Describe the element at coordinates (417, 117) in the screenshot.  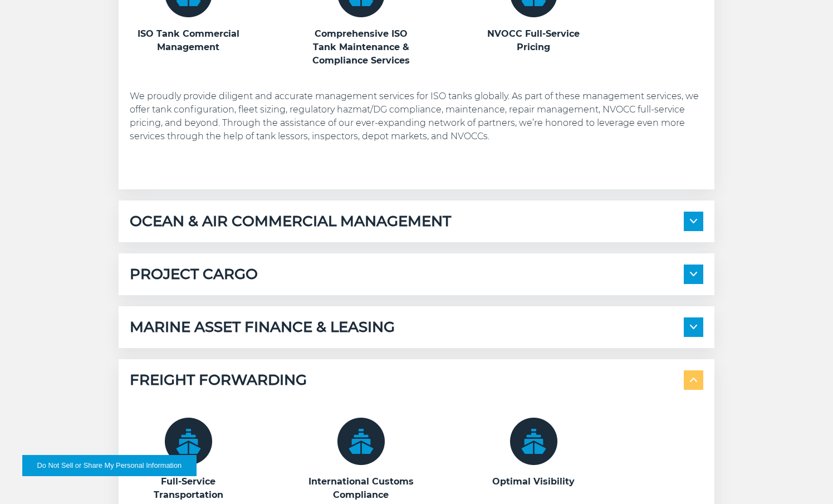
I see `p: We proudly provide diligent and accurate management services for ISO tanks globally. As part of t...` at that location.